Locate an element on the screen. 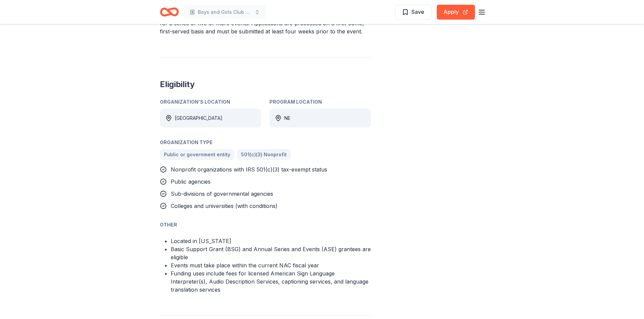 Image resolution: width=644 pixels, height=319 pixels. h2: Eligibility is located at coordinates (265, 84).